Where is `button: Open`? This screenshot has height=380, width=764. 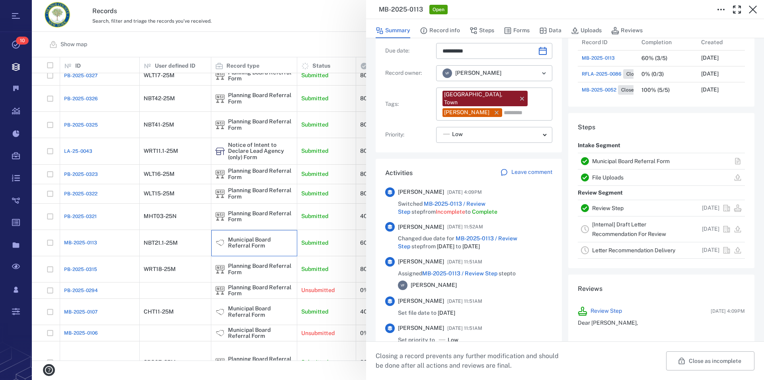 button: Open is located at coordinates (544, 73).